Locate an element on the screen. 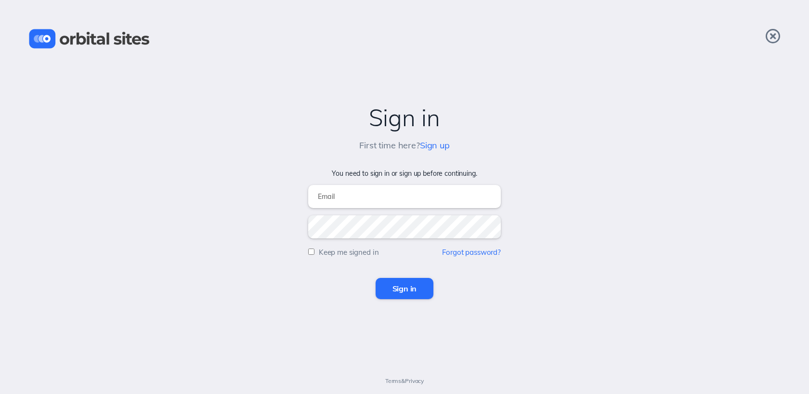  input: Email is located at coordinates (405, 197).